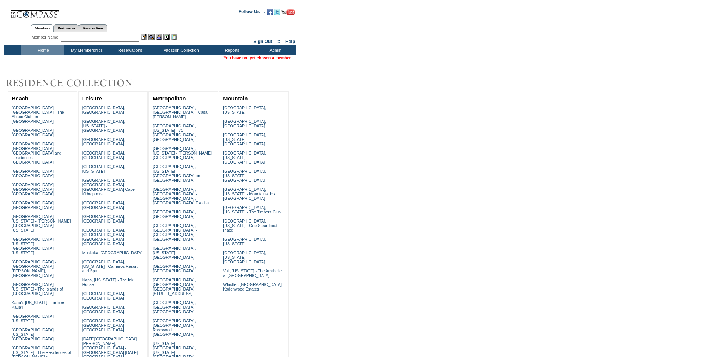 This screenshot has width=719, height=357. Describe the element at coordinates (86, 50) in the screenshot. I see `td: My Memberships` at that location.